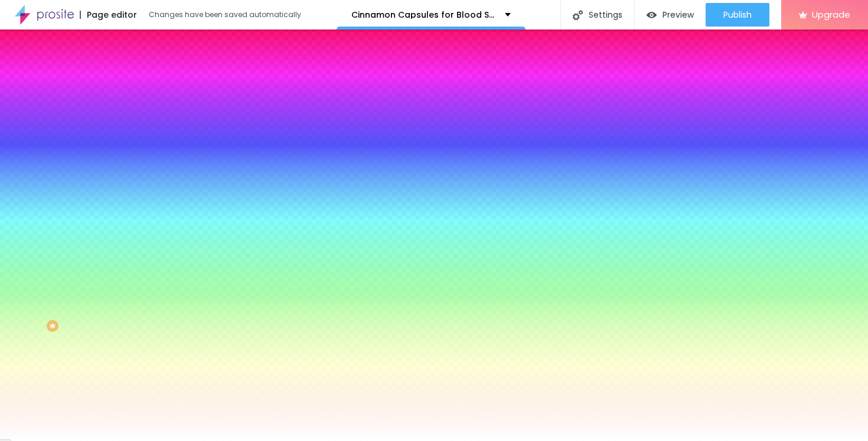 This screenshot has width=868, height=441. What do you see at coordinates (831, 14) in the screenshot?
I see `span: Upgrade` at bounding box center [831, 14].